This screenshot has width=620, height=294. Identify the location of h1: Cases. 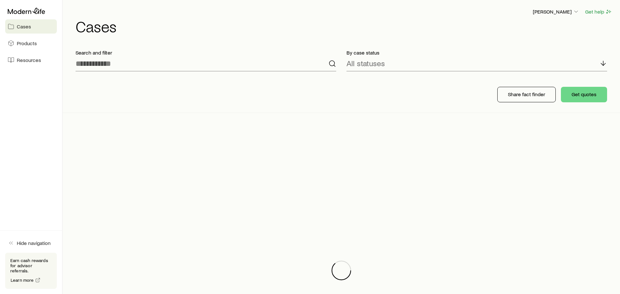
(344, 26).